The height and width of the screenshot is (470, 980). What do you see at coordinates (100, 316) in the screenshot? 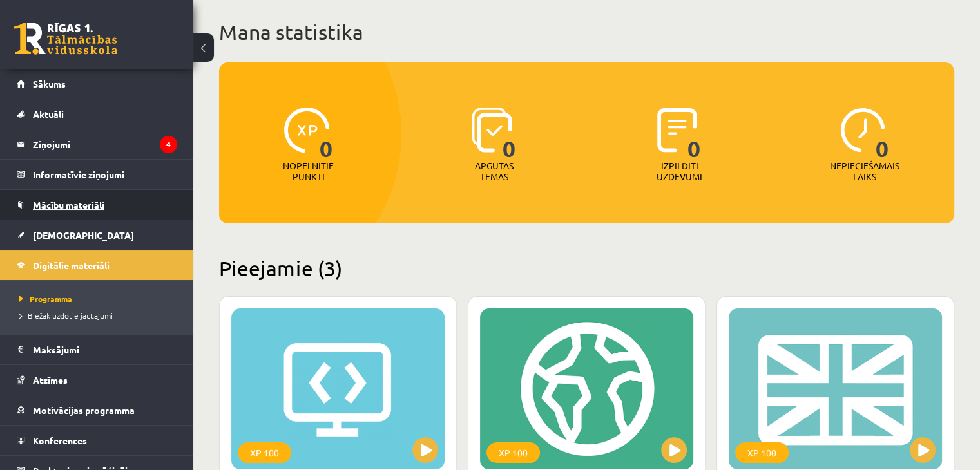
I see `a: Biežāk uzdotie jautājumi` at bounding box center [100, 316].